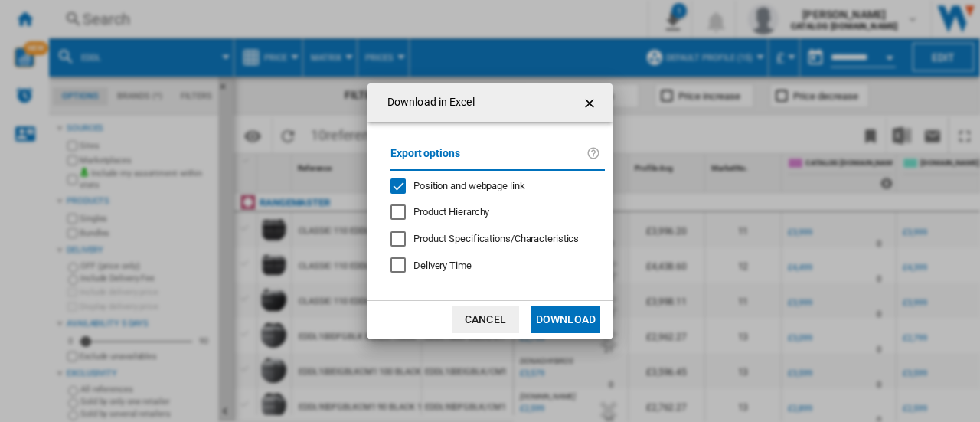 The height and width of the screenshot is (422, 980). Describe the element at coordinates (496, 239) in the screenshot. I see `div: Only applies to Category View` at that location.